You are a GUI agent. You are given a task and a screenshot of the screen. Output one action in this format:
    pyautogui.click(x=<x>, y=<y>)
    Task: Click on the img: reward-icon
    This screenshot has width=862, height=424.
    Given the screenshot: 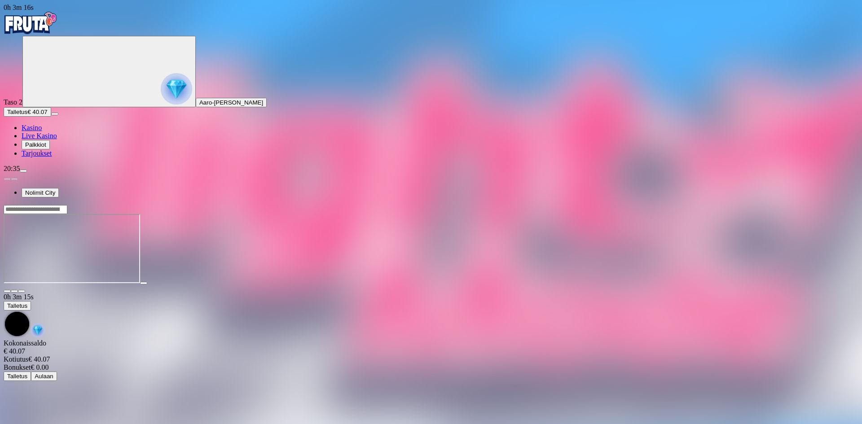 What is the action you would take?
    pyautogui.click(x=38, y=331)
    